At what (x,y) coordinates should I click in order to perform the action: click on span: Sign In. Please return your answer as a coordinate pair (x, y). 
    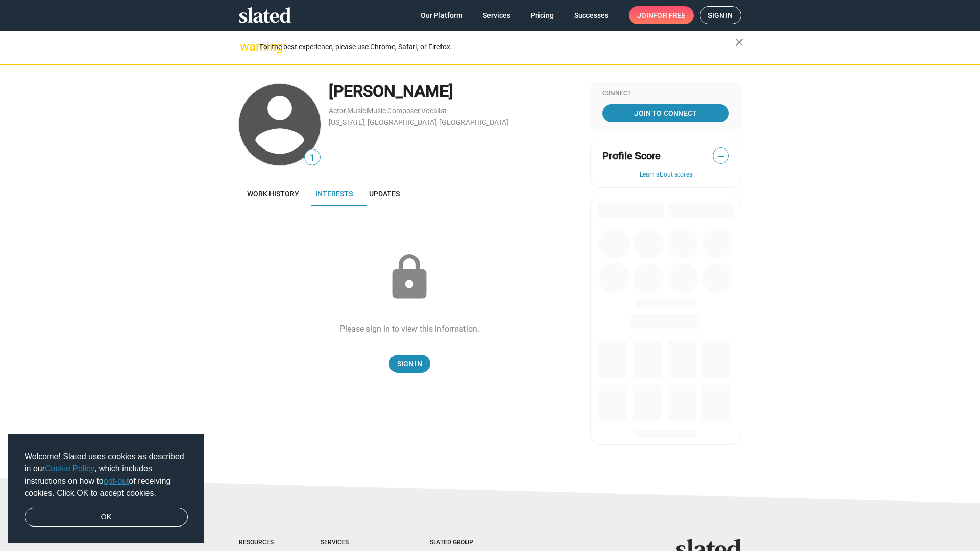
    Looking at the image, I should click on (409, 364).